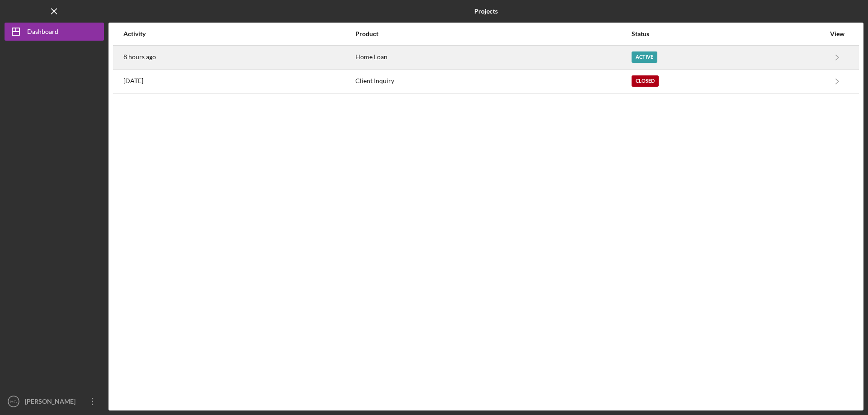 This screenshot has height=415, width=868. I want to click on b: Projects, so click(486, 11).